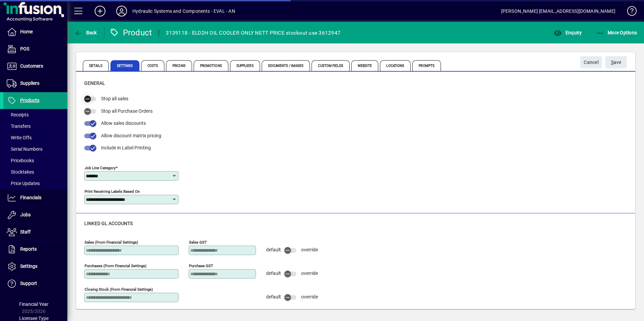  Describe the element at coordinates (395, 65) in the screenshot. I see `span: Locations` at that location.